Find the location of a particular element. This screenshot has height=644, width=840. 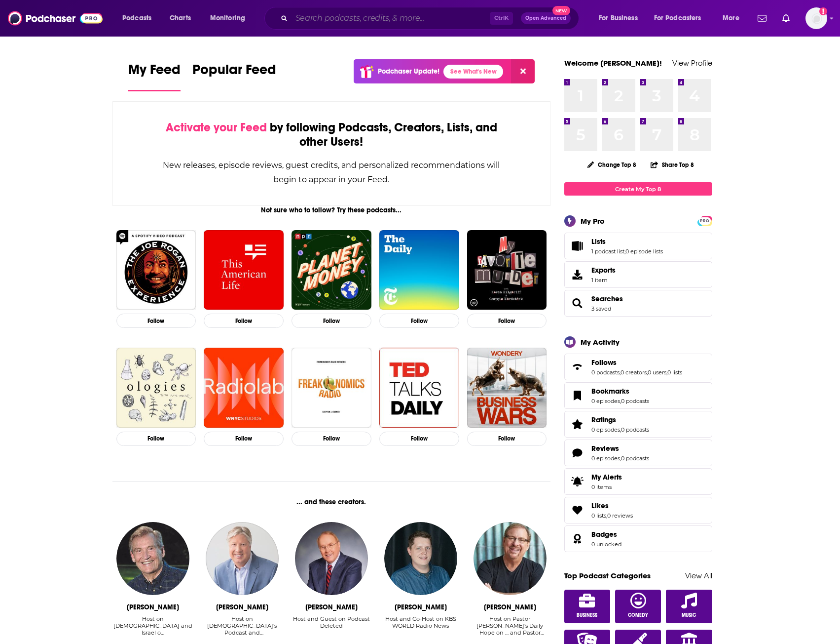

button: Show profile menu is located at coordinates (817, 18).